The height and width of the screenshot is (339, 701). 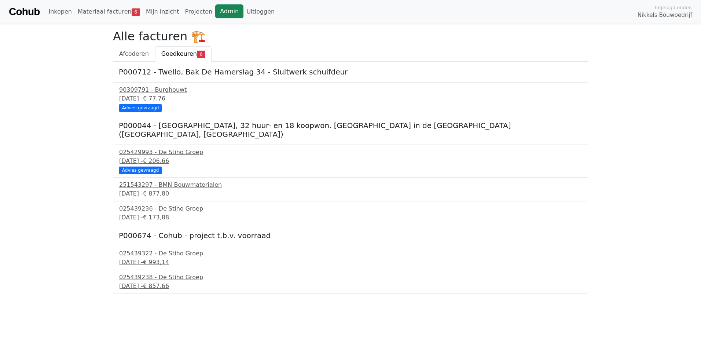 I want to click on span: Nikkels Bouwbedrijf, so click(x=665, y=15).